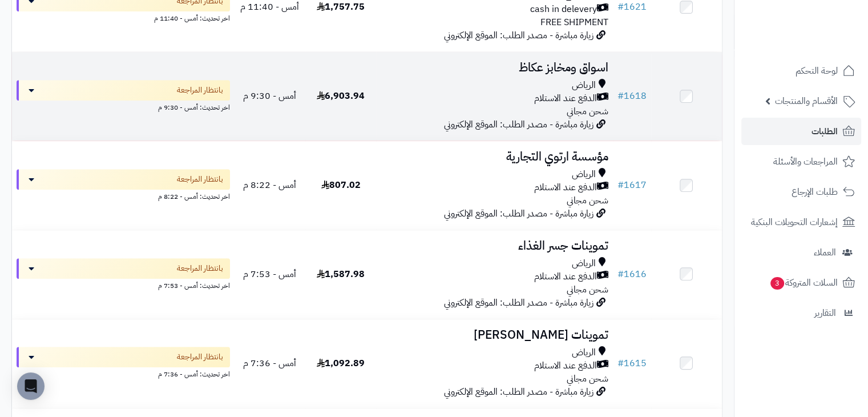 This screenshot has width=868, height=417. I want to click on a: الطلبات, so click(802, 131).